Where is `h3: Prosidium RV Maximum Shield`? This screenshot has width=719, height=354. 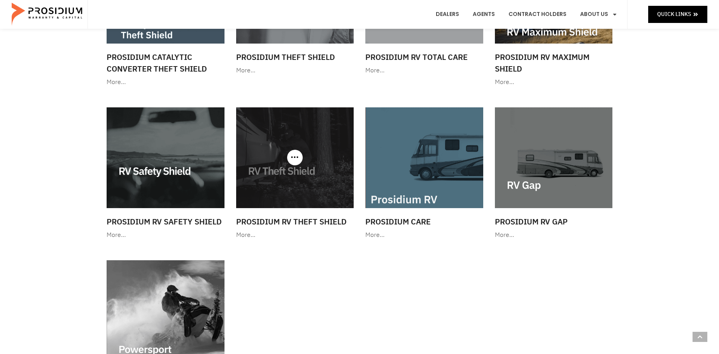 h3: Prosidium RV Maximum Shield is located at coordinates (554, 63).